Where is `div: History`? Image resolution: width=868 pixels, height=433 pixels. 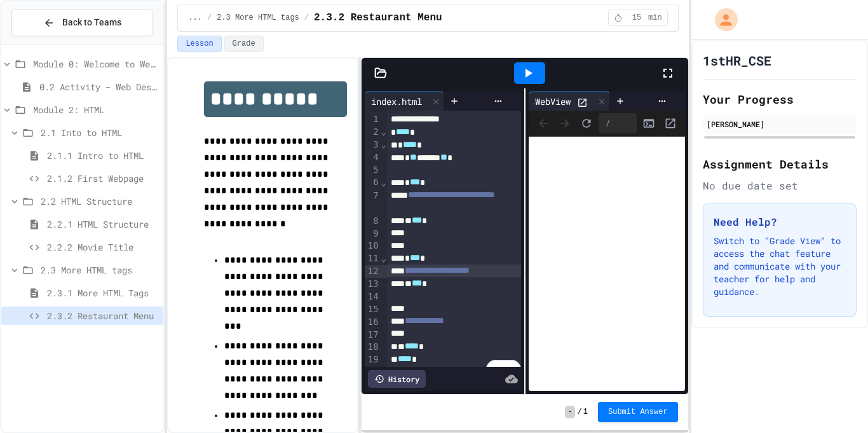
div: History is located at coordinates (396, 379).